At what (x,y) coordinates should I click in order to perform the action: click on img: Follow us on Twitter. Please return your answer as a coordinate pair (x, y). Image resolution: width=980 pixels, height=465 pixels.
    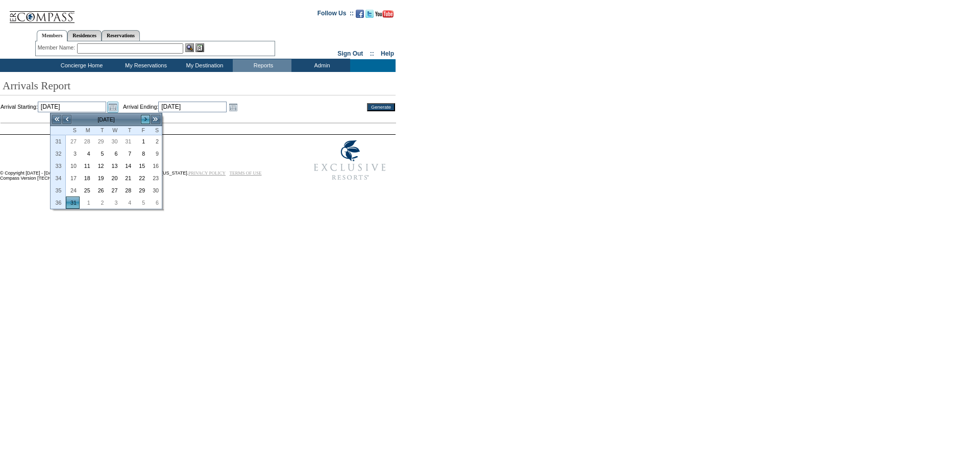
    Looking at the image, I should click on (370, 14).